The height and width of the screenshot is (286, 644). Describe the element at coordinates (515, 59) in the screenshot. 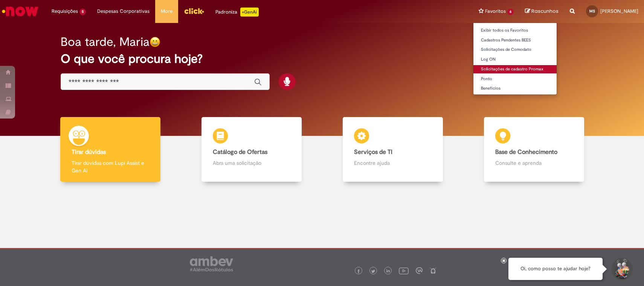

I see `a: Log ON` at that location.